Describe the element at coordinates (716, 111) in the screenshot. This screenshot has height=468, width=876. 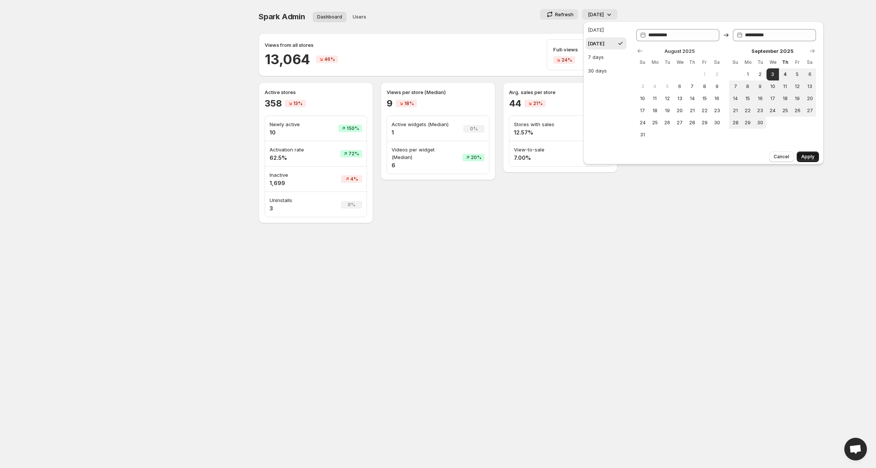
I see `span: 23` at that location.